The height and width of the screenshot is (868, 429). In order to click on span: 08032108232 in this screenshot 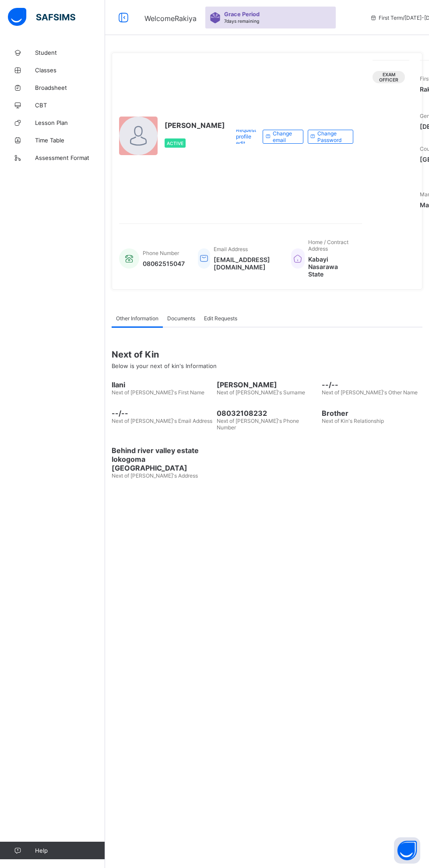, I will do `click(267, 413)`.